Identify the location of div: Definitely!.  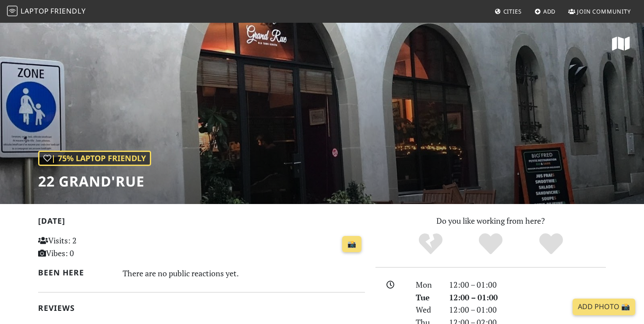
(551, 244).